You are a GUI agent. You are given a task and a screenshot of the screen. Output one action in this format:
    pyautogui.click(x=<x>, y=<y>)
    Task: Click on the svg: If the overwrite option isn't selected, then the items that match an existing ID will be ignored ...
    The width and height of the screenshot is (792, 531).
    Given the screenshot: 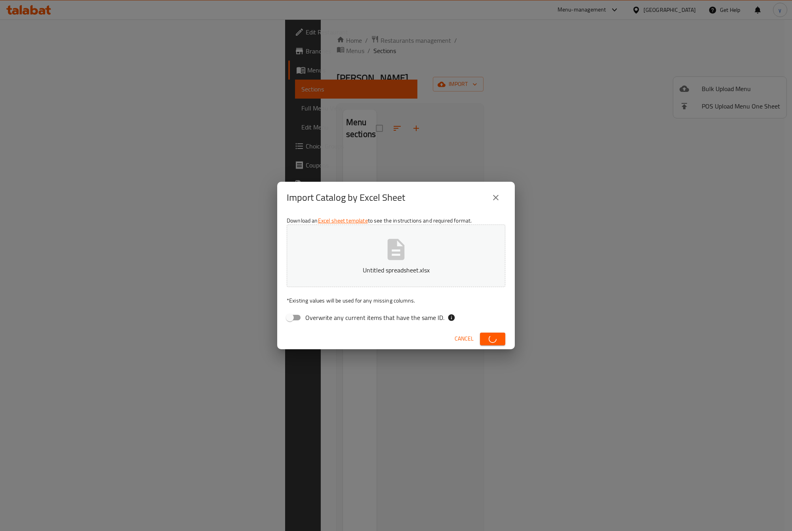 What is the action you would take?
    pyautogui.click(x=451, y=317)
    